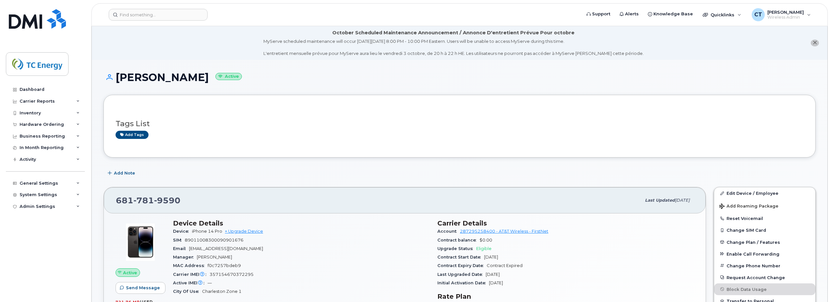 This screenshot has width=831, height=302. What do you see at coordinates (190, 282) in the screenshot?
I see `span: Active IMEI` at bounding box center [190, 282].